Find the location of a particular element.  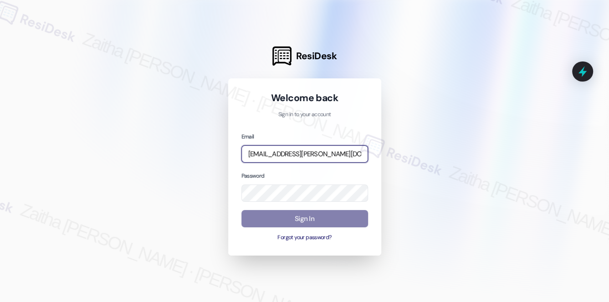

button: Forgot your password? is located at coordinates (305, 238).